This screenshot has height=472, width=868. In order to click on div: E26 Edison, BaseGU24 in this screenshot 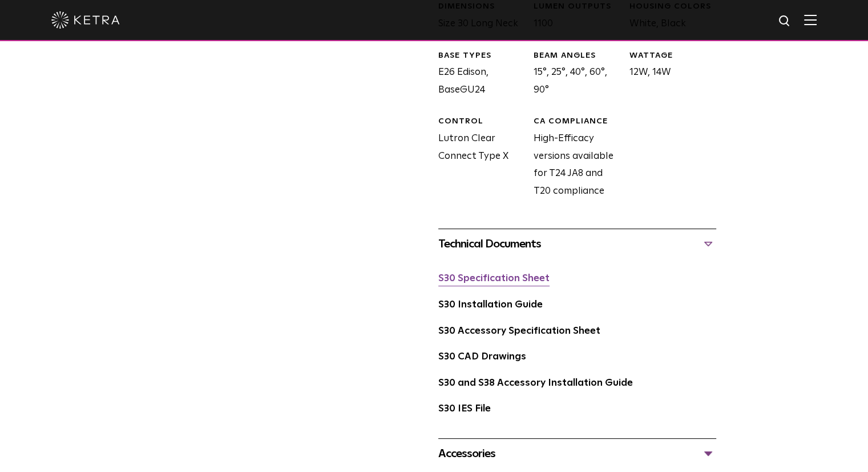, I will do `click(477, 75)`.